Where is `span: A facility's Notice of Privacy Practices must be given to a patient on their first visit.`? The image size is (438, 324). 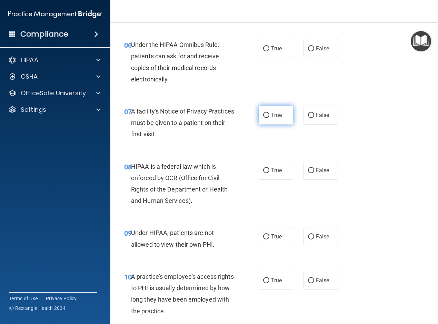 span: A facility's Notice of Privacy Practices must be given to a patient on their first visit. is located at coordinates (182, 122).